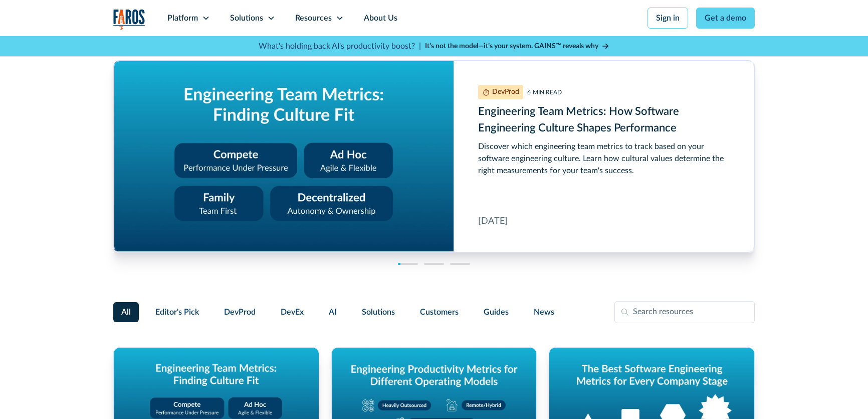 This screenshot has height=419, width=868. What do you see at coordinates (240, 312) in the screenshot?
I see `span: DevProd` at bounding box center [240, 312].